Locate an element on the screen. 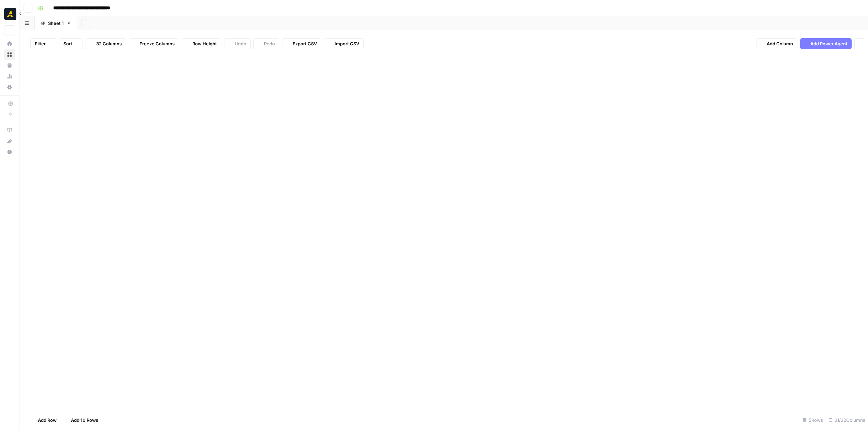 The height and width of the screenshot is (431, 868). button: Undo is located at coordinates (237, 44).